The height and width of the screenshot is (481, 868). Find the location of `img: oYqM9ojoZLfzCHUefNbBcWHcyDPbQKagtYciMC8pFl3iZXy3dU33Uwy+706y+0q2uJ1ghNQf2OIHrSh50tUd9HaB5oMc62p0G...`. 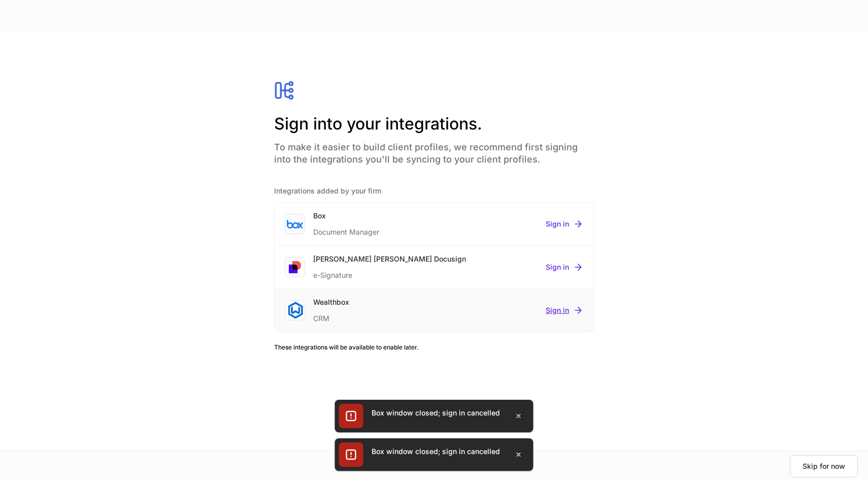

img: oYqM9ojoZLfzCHUefNbBcWHcyDPbQKagtYciMC8pFl3iZXy3dU33Uwy+706y+0q2uJ1ghNQf2OIHrSh50tUd9HaB5oMc62p0G... is located at coordinates (295, 224).